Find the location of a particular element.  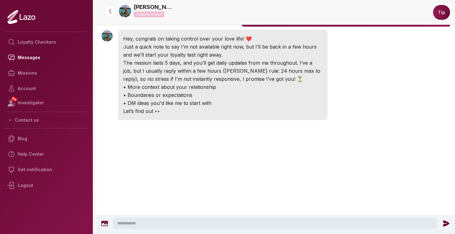

a: Loyalty Checkers is located at coordinates (46, 42).